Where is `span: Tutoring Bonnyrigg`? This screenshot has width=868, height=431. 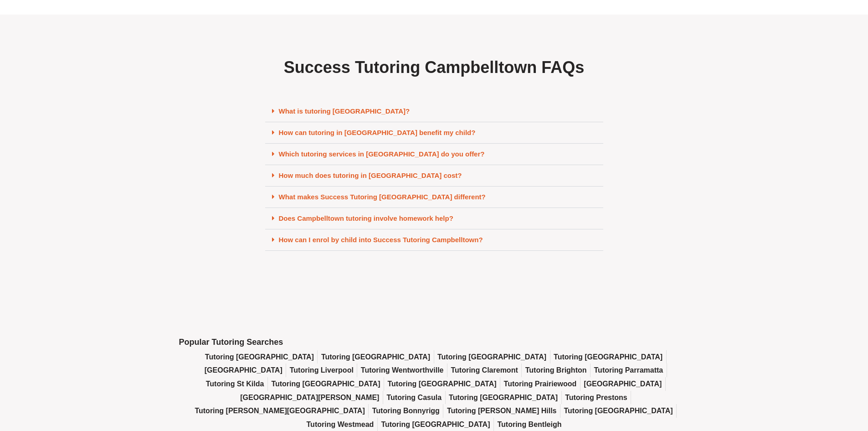
span: Tutoring Bonnyrigg is located at coordinates (406, 411).